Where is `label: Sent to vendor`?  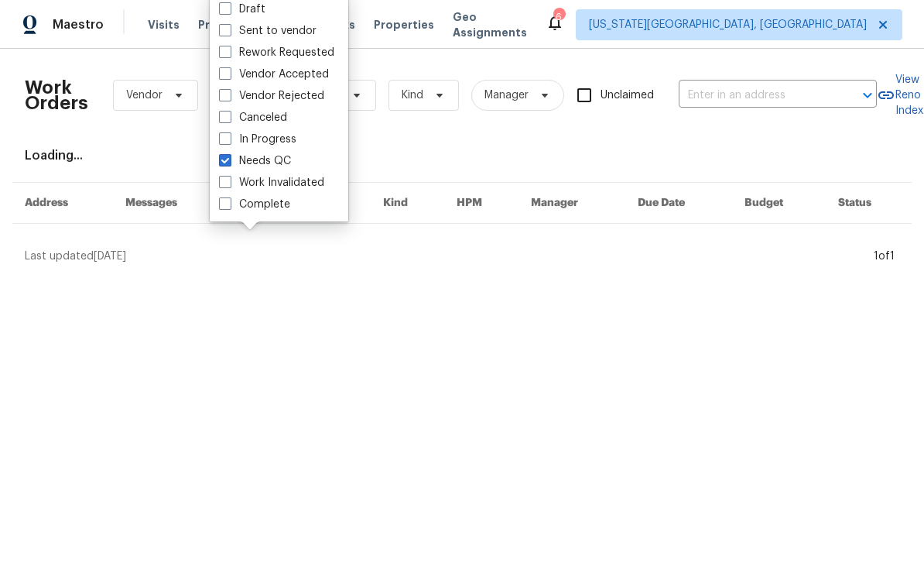
label: Sent to vendor is located at coordinates (267, 31).